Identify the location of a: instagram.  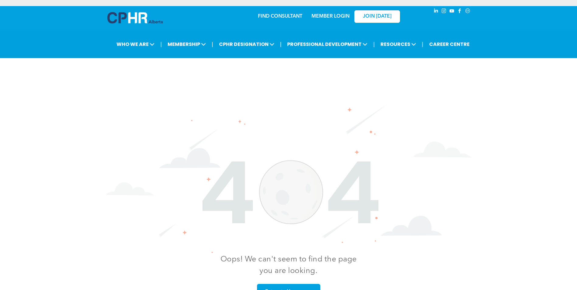
(444, 12).